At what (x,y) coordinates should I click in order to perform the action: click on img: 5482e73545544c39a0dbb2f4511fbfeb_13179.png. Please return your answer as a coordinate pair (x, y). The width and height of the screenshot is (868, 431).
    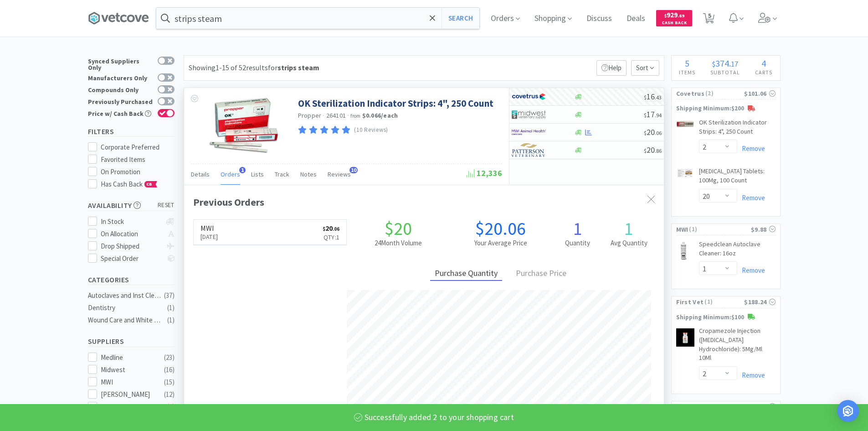
    Looking at the image, I should click on (684, 251).